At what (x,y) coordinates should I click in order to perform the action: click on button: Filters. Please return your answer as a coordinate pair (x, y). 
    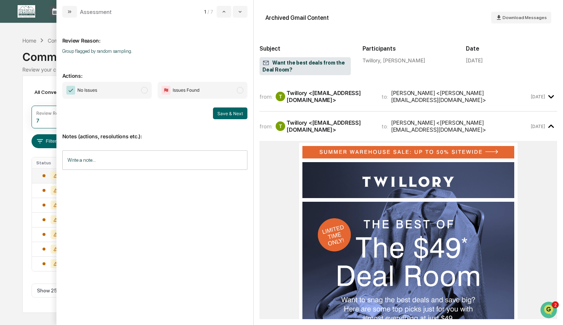
    Looking at the image, I should click on (47, 141).